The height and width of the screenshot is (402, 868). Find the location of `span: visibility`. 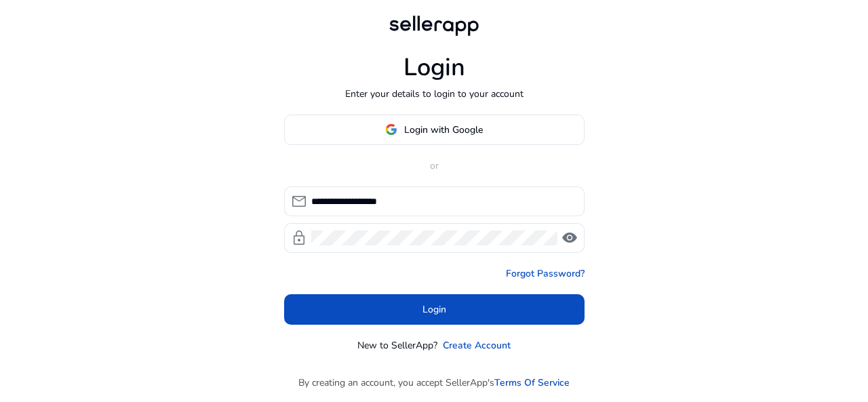

span: visibility is located at coordinates (570, 238).